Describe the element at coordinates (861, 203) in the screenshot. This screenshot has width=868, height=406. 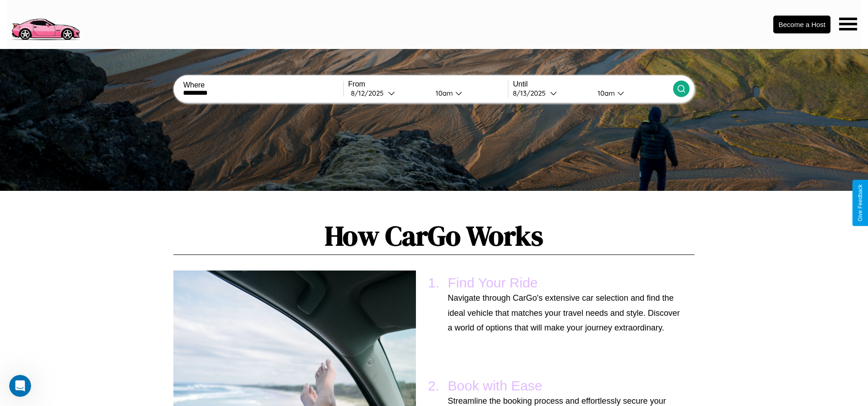
I see `div: Give Feedback` at that location.